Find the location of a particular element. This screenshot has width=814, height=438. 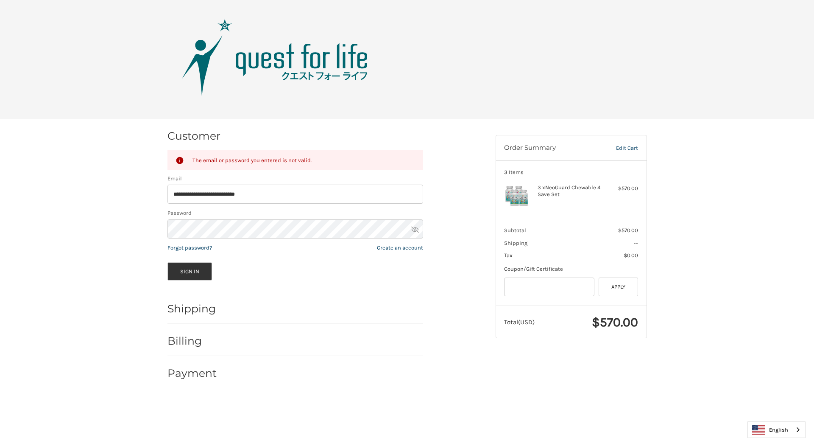

h3: Order Summary is located at coordinates (551, 148).